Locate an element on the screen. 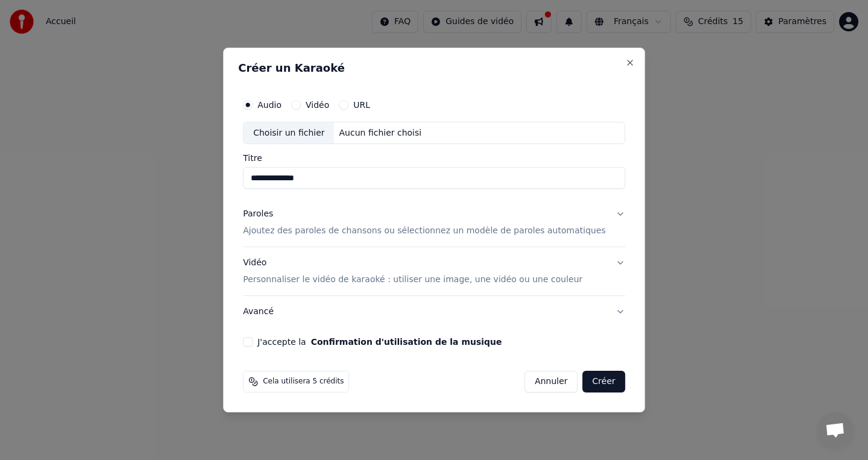  div: Paroles is located at coordinates (258, 215).